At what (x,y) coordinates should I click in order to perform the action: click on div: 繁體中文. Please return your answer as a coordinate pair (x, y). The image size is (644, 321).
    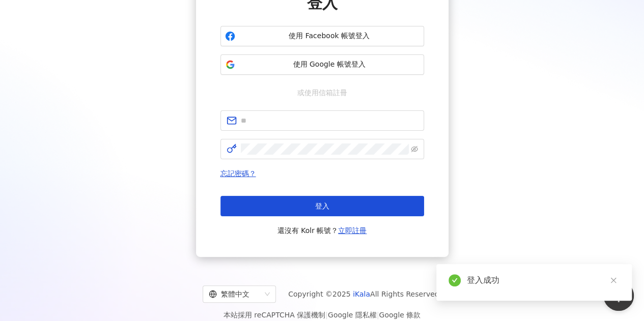
    Looking at the image, I should click on (234, 294).